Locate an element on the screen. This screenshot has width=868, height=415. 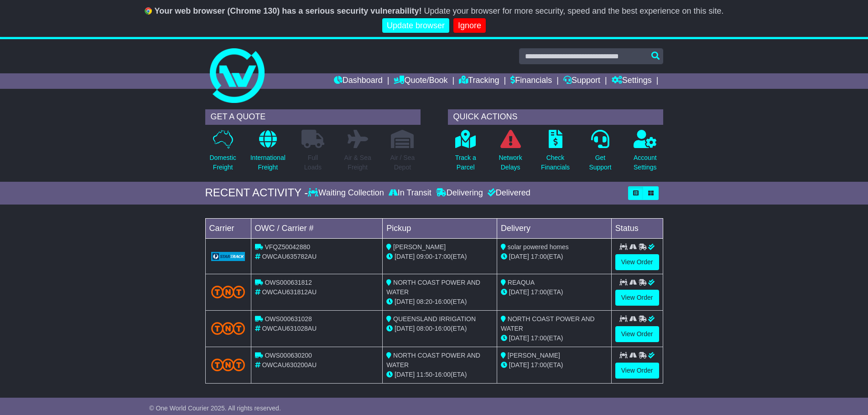
p: International Freight is located at coordinates (268, 162).